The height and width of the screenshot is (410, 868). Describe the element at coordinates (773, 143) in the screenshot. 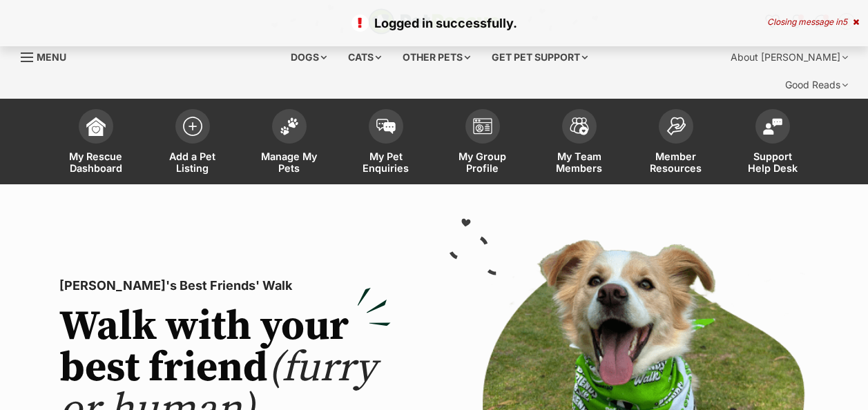

I see `a: Support Help Desk` at that location.